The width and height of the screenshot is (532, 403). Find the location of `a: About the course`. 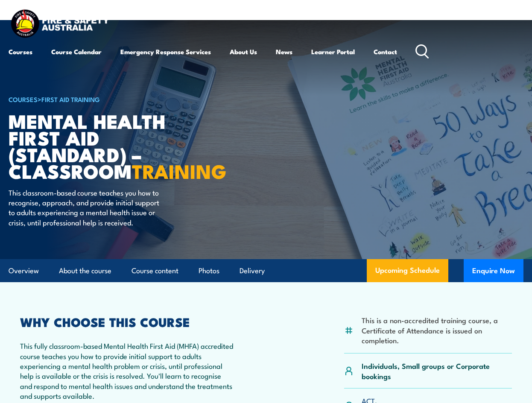

a: About the course is located at coordinates (85, 271).